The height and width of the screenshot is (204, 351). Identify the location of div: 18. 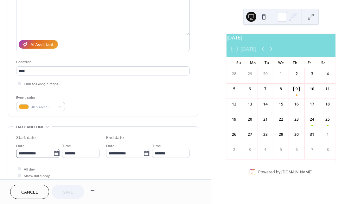
(327, 104).